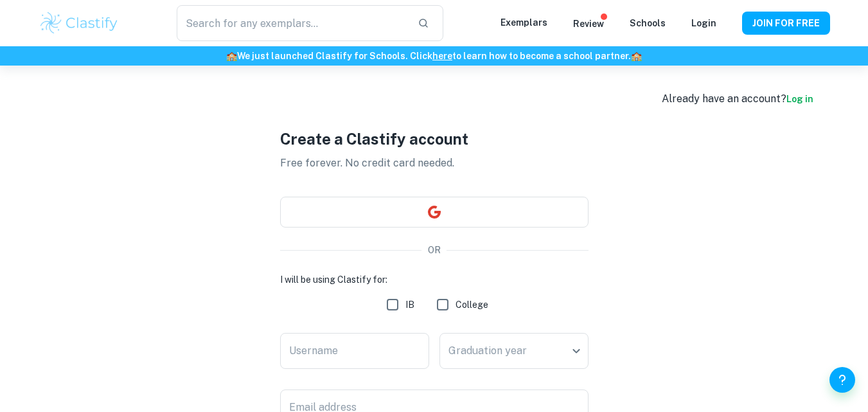 This screenshot has width=868, height=412. What do you see at coordinates (648, 23) in the screenshot?
I see `a: Schools` at bounding box center [648, 23].